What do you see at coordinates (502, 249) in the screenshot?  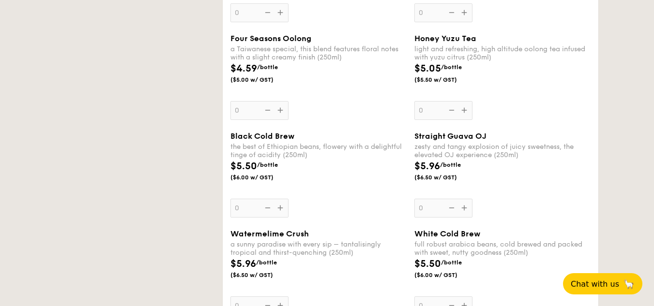 I see `div: full robust arabica beans, cold brewed and packed with sweet, nutty goodness (250ml)` at bounding box center [502, 249].